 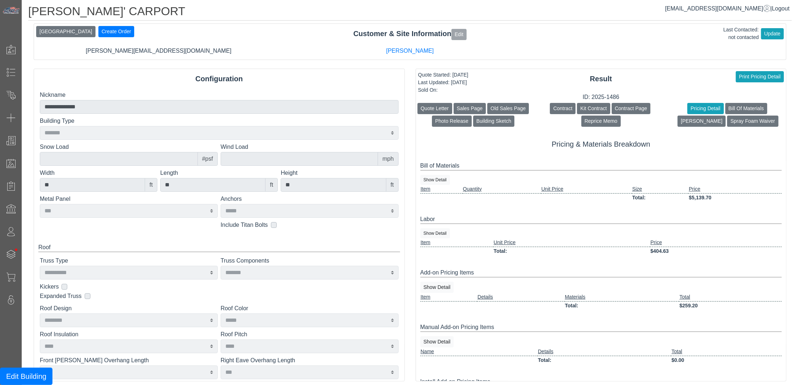 What do you see at coordinates (601, 121) in the screenshot?
I see `button: Reprice Memo` at bounding box center [601, 121].